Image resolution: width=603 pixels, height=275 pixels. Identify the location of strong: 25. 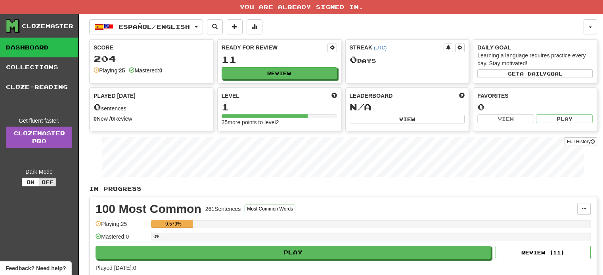
(122, 71).